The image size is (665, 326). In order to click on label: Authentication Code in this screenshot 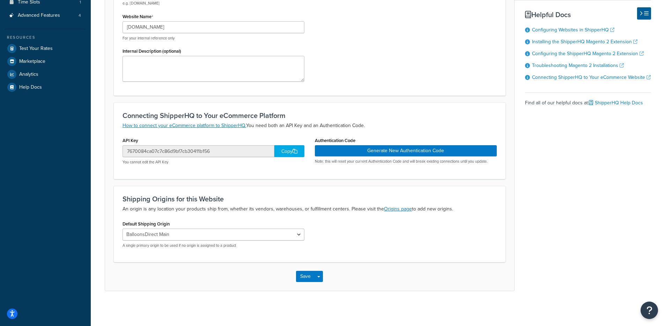, I will do `click(335, 140)`.